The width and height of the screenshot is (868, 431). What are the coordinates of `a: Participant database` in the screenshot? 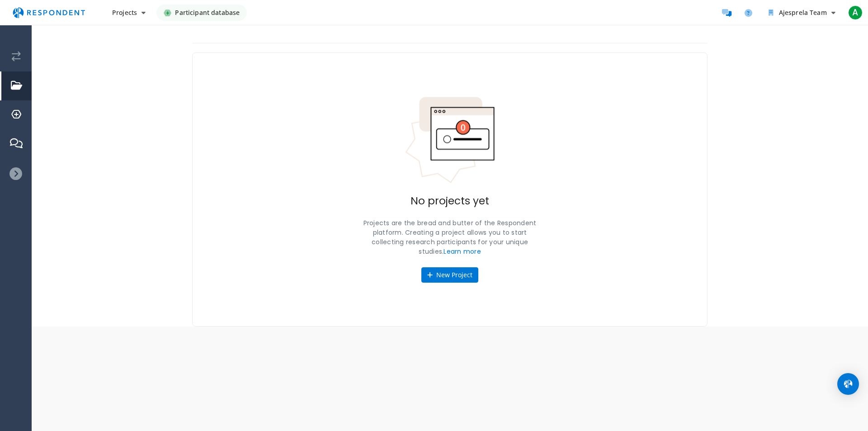 It's located at (202, 12).